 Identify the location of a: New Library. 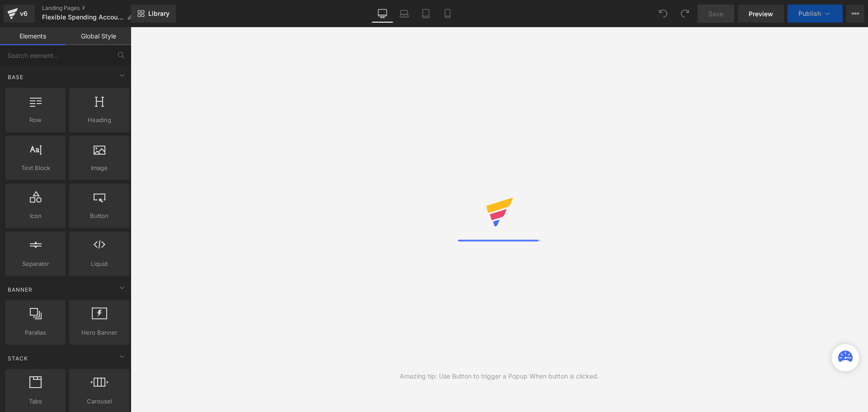
(153, 13).